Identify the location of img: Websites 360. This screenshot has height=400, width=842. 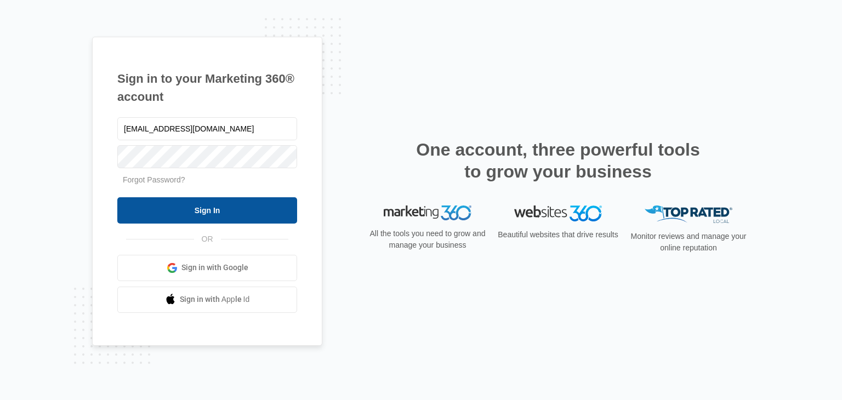
(558, 213).